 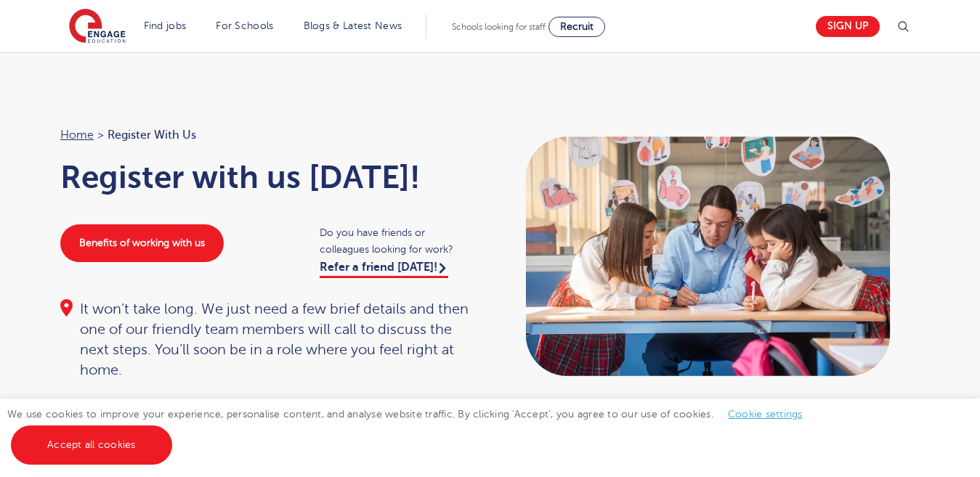 I want to click on span: Recruit, so click(x=576, y=26).